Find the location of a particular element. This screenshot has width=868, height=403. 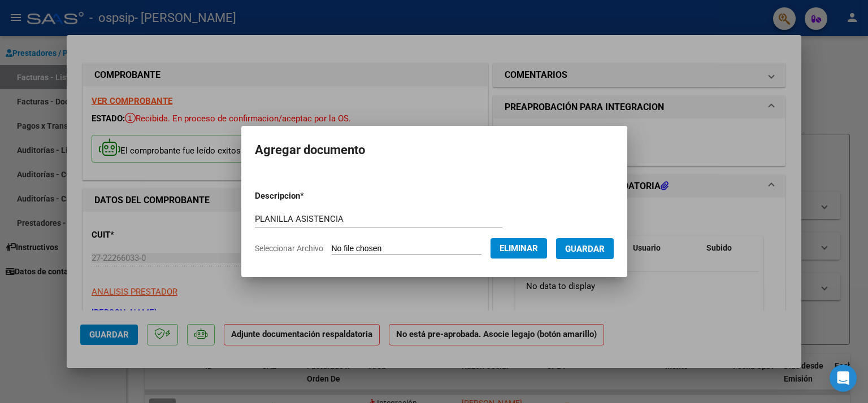

button: Guardar is located at coordinates (585, 248).